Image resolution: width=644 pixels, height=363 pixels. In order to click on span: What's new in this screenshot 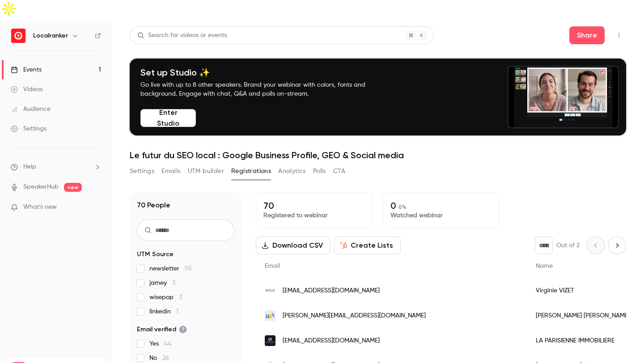, I will do `click(40, 207)`.